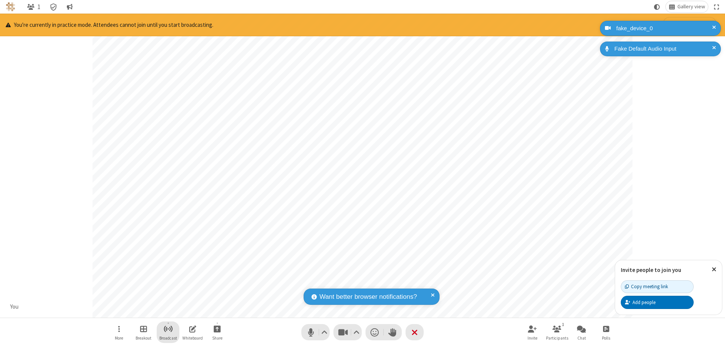 The height and width of the screenshot is (346, 725). What do you see at coordinates (717, 7) in the screenshot?
I see `button: Fullscreen` at bounding box center [717, 7].